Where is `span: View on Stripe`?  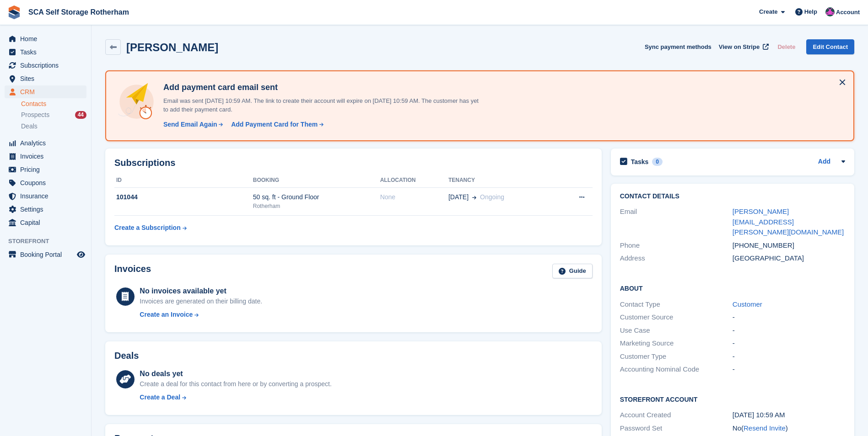
span: View on Stripe is located at coordinates (739, 47).